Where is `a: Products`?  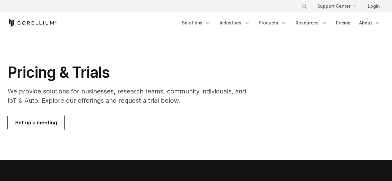
a: Products is located at coordinates (273, 23).